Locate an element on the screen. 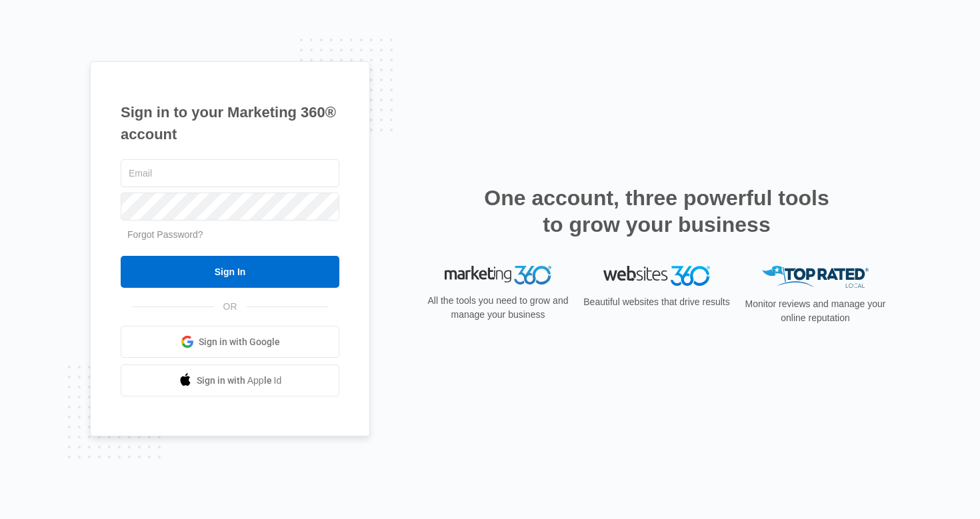 The height and width of the screenshot is (519, 980). span: Sign in with Google is located at coordinates (239, 341).